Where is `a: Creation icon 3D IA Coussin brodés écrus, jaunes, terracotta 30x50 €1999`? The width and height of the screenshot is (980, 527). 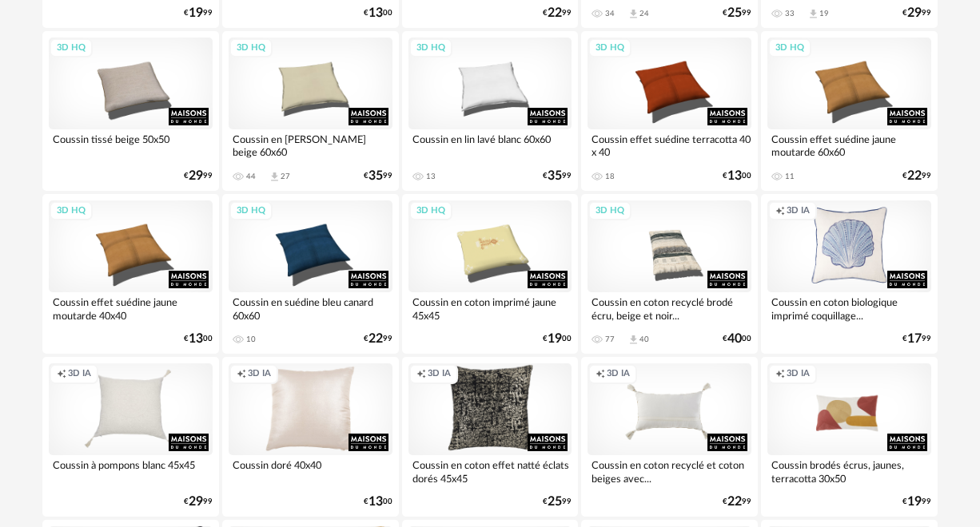
a: Creation icon 3D IA Coussin brodés écrus, jaunes, terracotta 30x50 €1999 is located at coordinates (848, 437).